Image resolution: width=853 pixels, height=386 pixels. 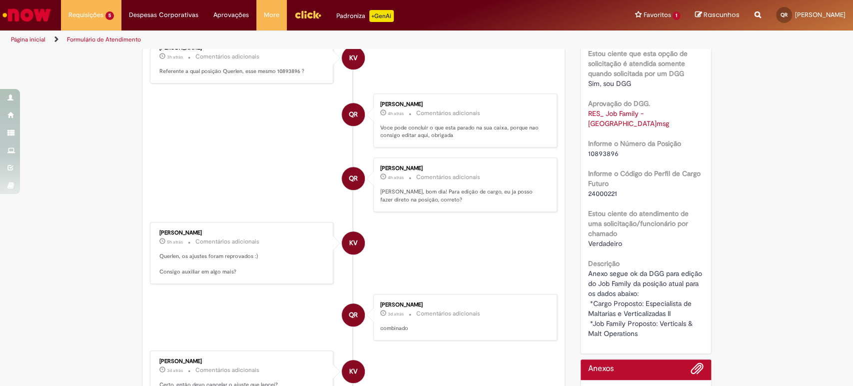 What do you see at coordinates (175, 242) in the screenshot?
I see `span: 5h atrás` at bounding box center [175, 242].